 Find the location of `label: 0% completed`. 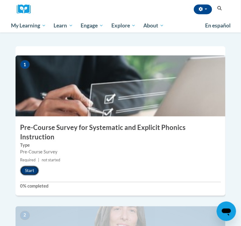

label: 0% completed is located at coordinates (121, 186).